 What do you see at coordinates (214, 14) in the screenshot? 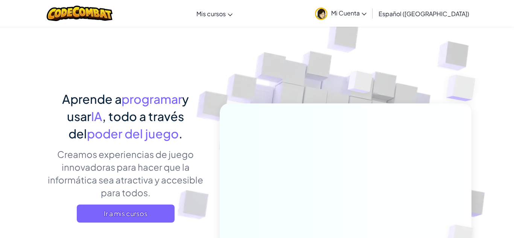
I see `a: Mis cursos` at bounding box center [214, 14].